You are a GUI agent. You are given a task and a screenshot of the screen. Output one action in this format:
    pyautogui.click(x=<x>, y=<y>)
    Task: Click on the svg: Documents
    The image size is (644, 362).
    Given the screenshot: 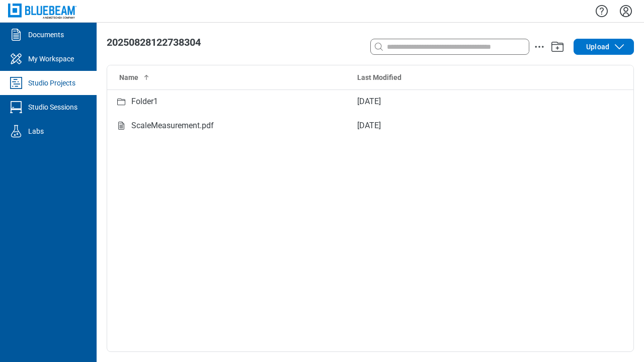 What is the action you would take?
    pyautogui.click(x=16, y=35)
    